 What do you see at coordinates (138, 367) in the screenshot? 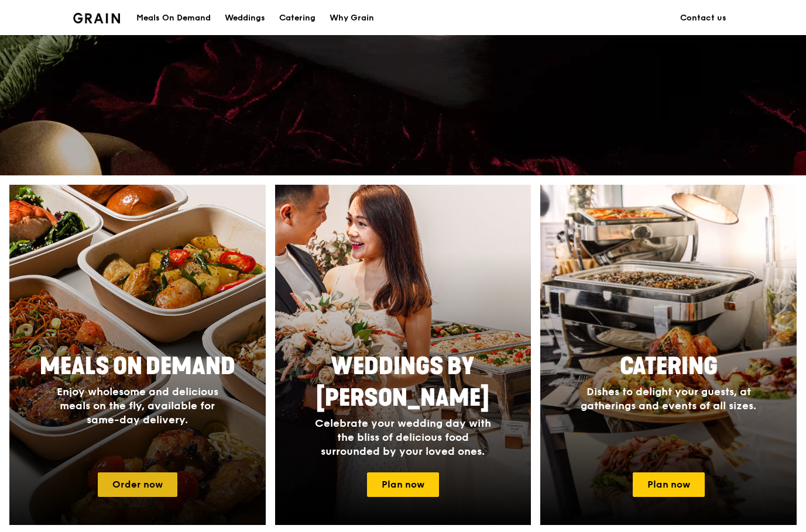
I see `span: Meals On Demand` at bounding box center [138, 367].